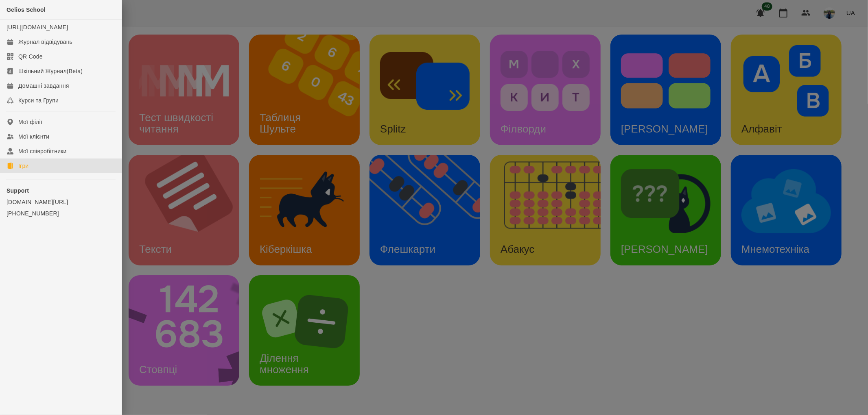  What do you see at coordinates (30, 122) in the screenshot?
I see `div: Мої філії` at bounding box center [30, 122].